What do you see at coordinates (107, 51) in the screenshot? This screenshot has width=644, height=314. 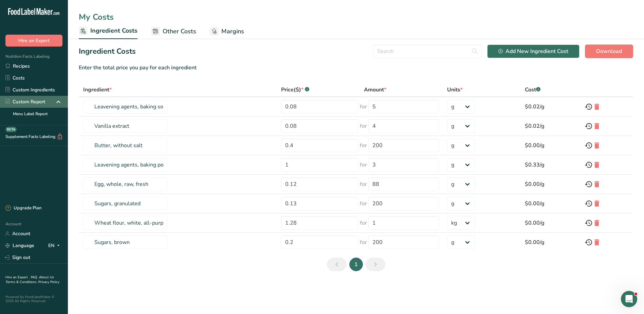 I see `h2: Ingredient Costs` at bounding box center [107, 51].